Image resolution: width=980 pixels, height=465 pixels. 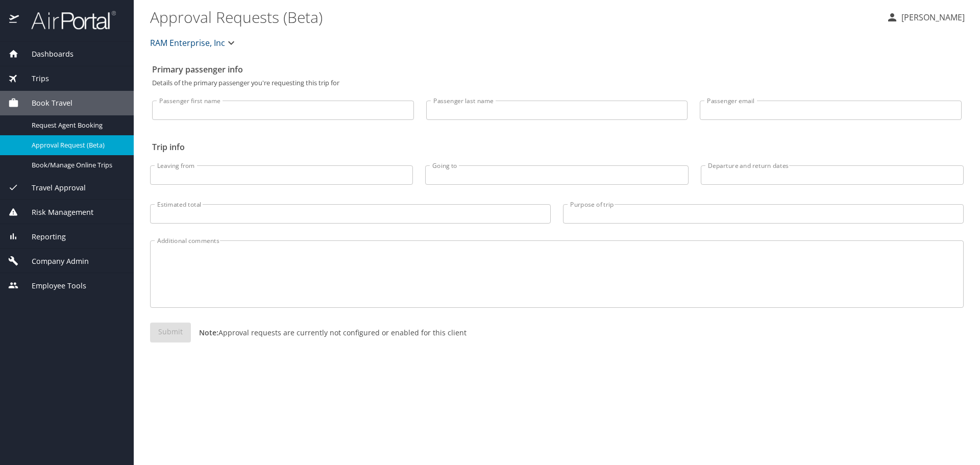 I want to click on h2: Primary passenger info, so click(x=557, y=70).